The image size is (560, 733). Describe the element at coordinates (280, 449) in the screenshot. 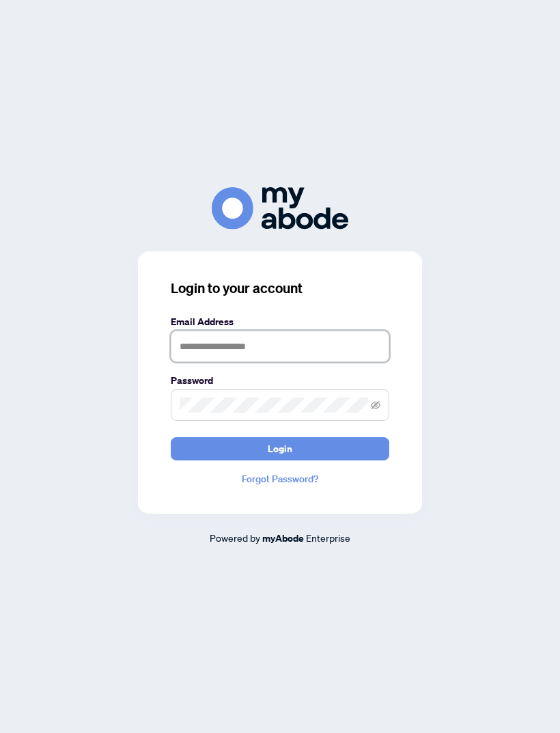

I see `span: Login` at that location.